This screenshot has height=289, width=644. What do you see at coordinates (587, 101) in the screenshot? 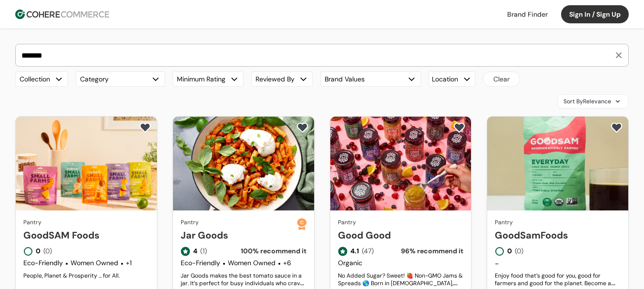
I see `span: Sort By Relevance` at bounding box center [587, 101].